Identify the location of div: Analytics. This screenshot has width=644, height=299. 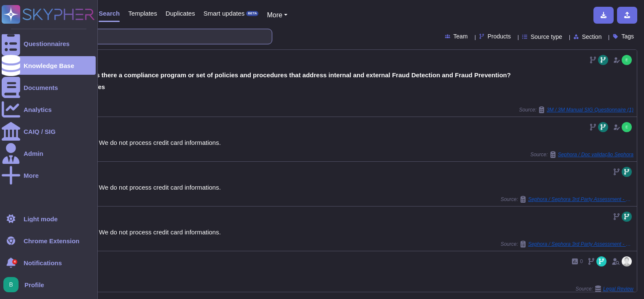
(38, 109).